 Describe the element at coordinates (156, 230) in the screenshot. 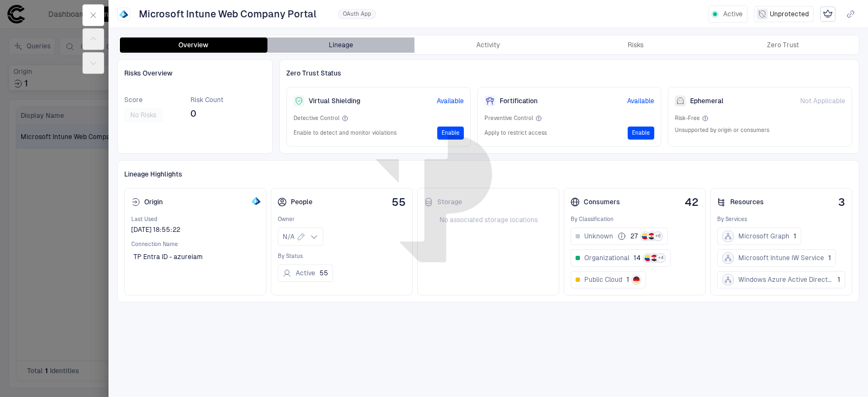

I see `div: 8/24/2025 10:55:22 (GMT+00:00 UTC)` at that location.